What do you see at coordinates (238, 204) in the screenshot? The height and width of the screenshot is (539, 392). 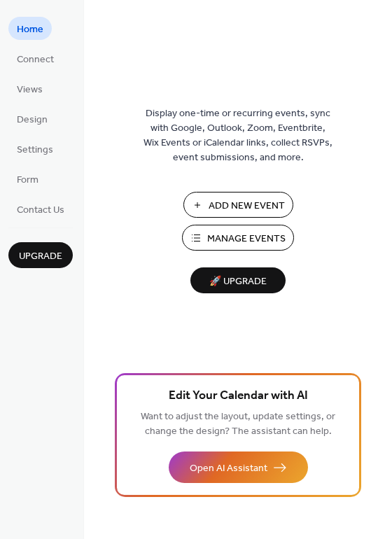 I see `button: Add New Event` at bounding box center [238, 204].